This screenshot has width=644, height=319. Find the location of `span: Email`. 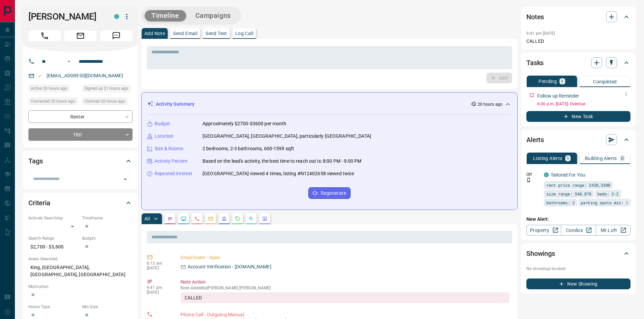

span: Email is located at coordinates (81, 36).